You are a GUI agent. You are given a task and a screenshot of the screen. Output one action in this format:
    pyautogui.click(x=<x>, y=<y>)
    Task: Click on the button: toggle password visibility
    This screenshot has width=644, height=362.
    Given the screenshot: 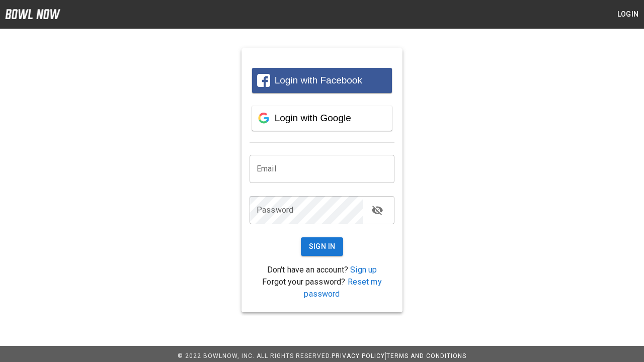 What is the action you would take?
    pyautogui.click(x=378, y=210)
    